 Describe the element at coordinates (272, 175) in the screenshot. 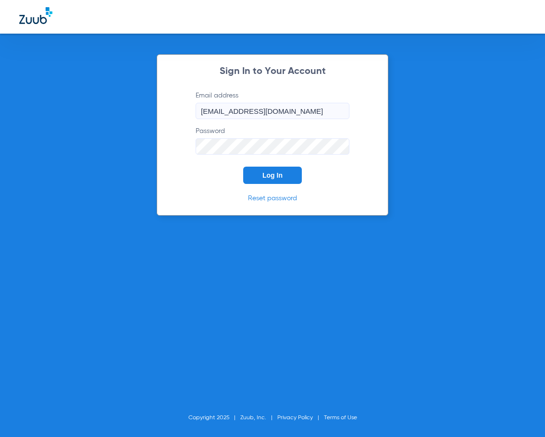

I see `button: Log In` at that location.